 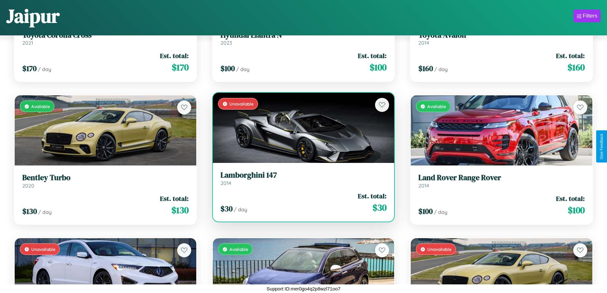 What do you see at coordinates (226, 43) in the screenshot?
I see `span: 2023` at bounding box center [226, 43].